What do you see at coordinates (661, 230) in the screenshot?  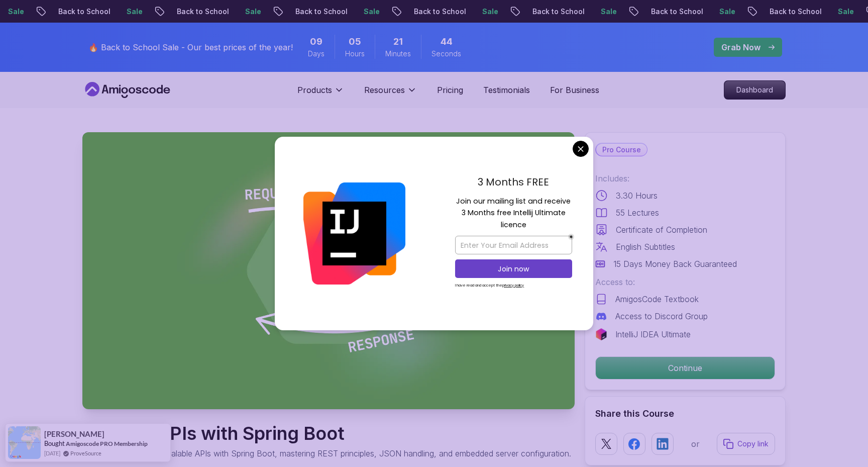 I see `p: Certificate of Completion` at bounding box center [661, 230].